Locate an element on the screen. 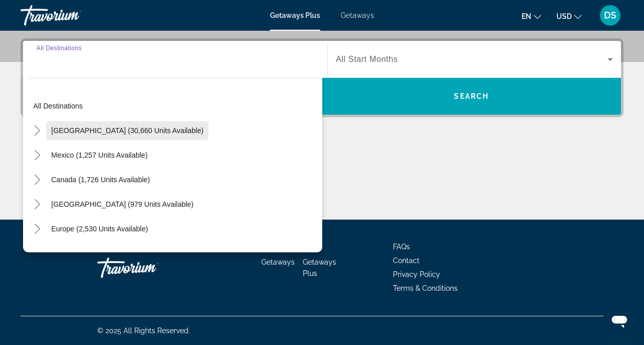 This screenshot has height=345, width=644. button: Toggle Canada (1,726 units available) is located at coordinates (37, 179).